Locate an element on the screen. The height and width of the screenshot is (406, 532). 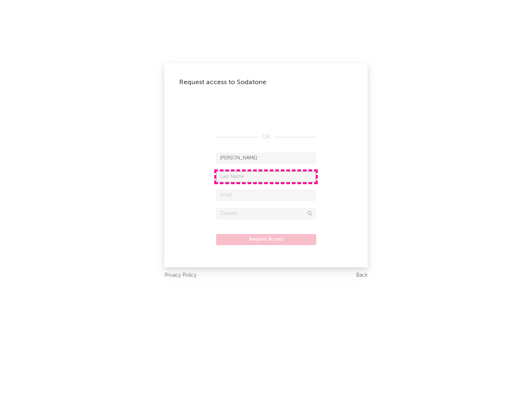
input: Email is located at coordinates (266, 195).